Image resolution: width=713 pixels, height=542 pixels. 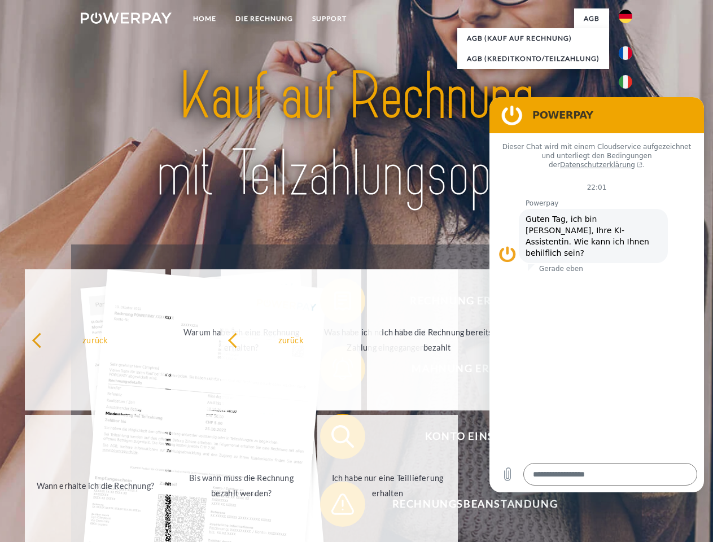 What do you see at coordinates (18, 377) in the screenshot?
I see `button: Datei hochladen` at bounding box center [18, 377].